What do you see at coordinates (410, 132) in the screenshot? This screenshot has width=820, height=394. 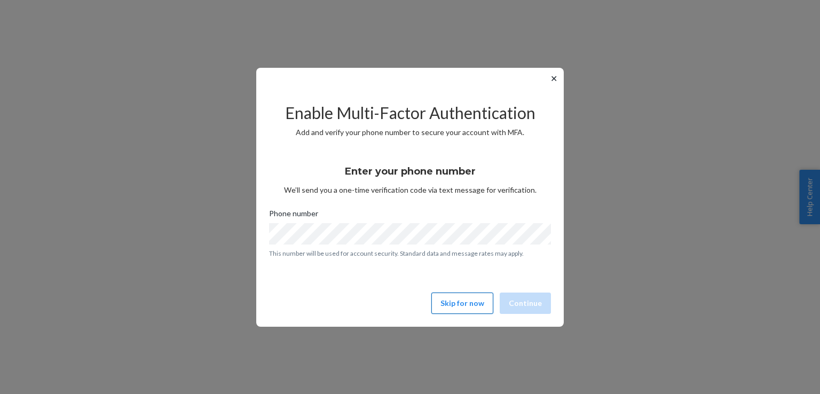 I see `p: Add and verify your phone number to secure your account with MFA.` at bounding box center [410, 132].